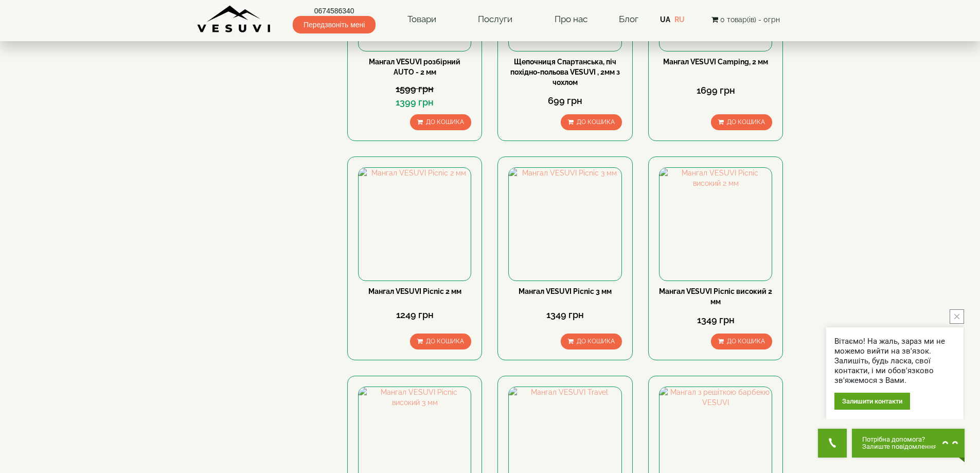 The image size is (980, 473). I want to click on span: Потрібна допомога?, so click(899, 440).